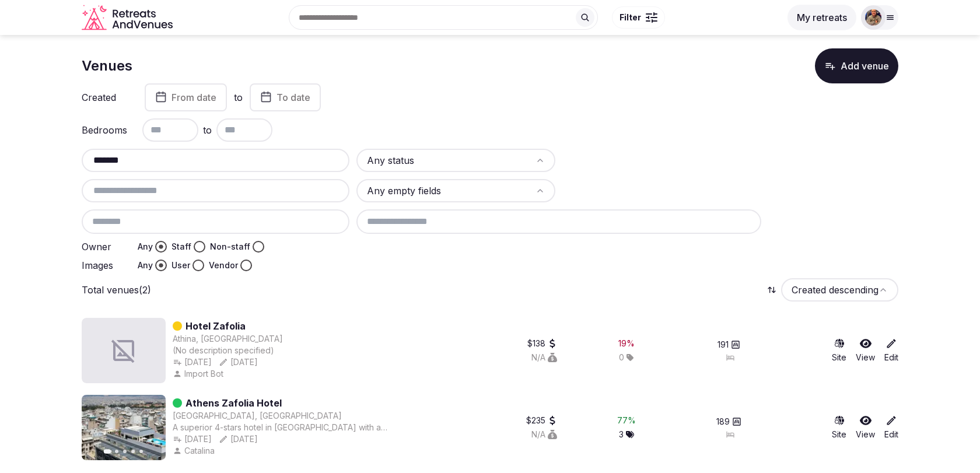  What do you see at coordinates (107, 452) in the screenshot?
I see `button: Go to slide 1` at bounding box center [107, 452].